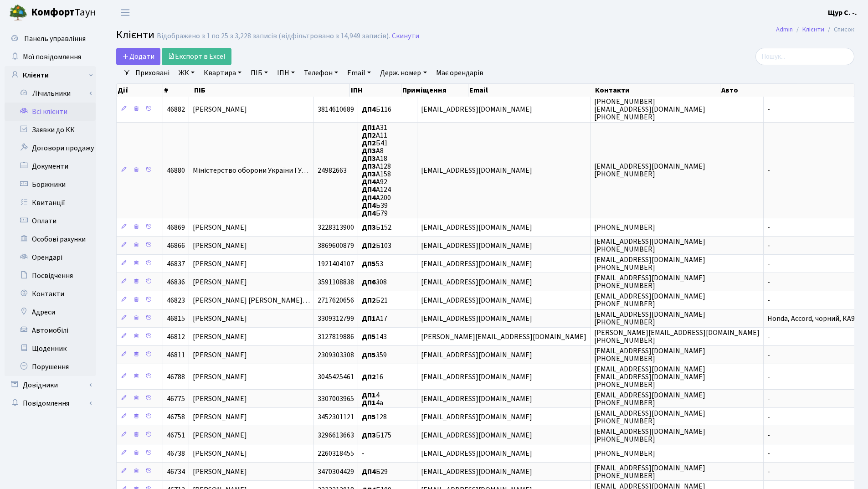 This screenshot has width=868, height=489. Describe the element at coordinates (336, 264) in the screenshot. I see `span: 1921404107` at that location.